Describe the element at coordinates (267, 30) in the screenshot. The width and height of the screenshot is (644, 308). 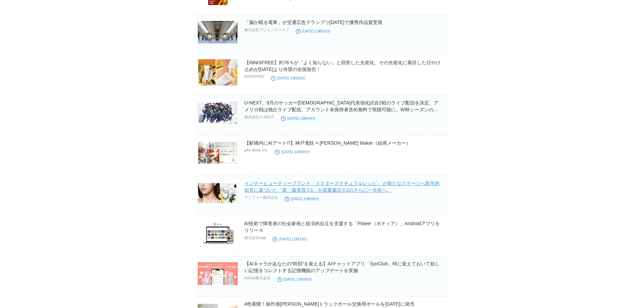
I see `p: 株式会社ブレインスリープ` at that location.